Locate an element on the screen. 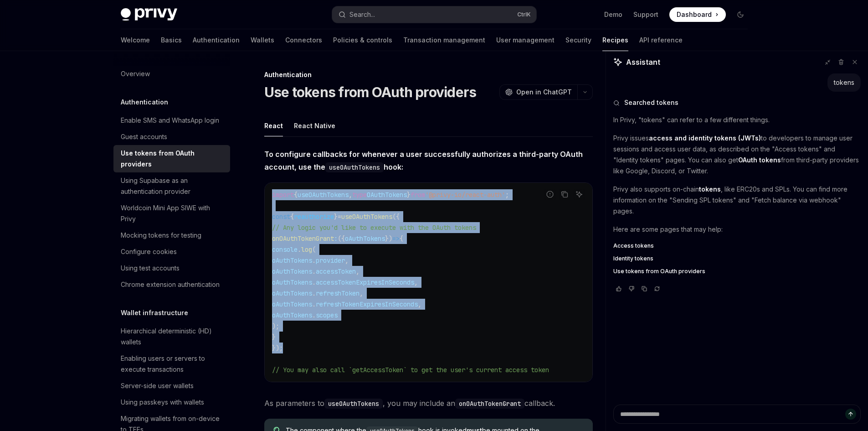  strong: tokens is located at coordinates (710, 189).